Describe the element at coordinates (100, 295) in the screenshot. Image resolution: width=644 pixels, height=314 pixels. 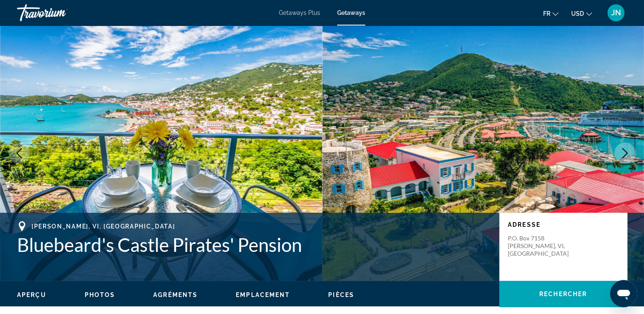
I see `span: Photos` at that location.